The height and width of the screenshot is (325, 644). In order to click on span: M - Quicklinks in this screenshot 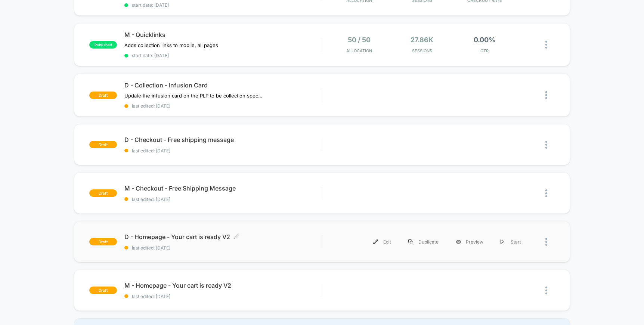, I will do `click(223, 35)`.